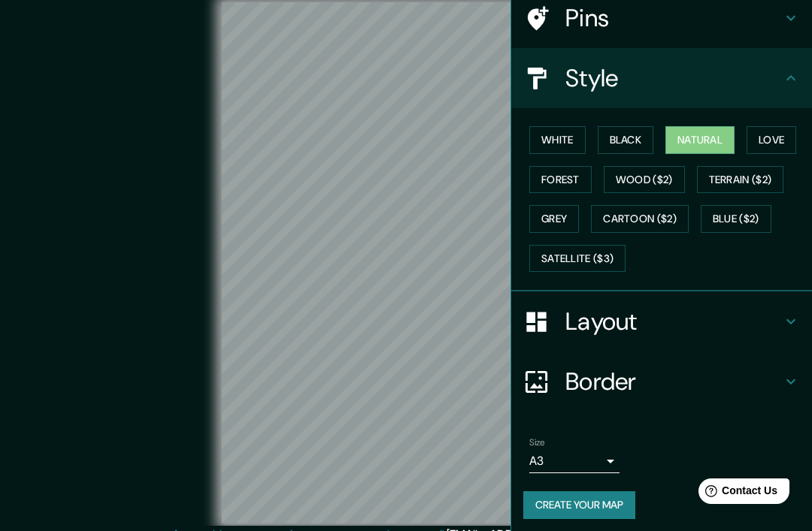 This screenshot has height=531, width=812. Describe the element at coordinates (72, 18) in the screenshot. I see `span: Contact Us` at that location.